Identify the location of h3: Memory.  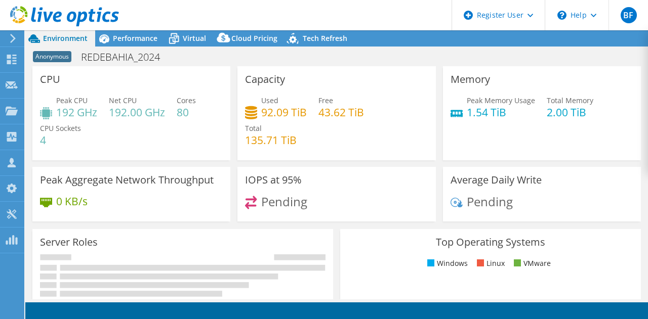
(470, 79).